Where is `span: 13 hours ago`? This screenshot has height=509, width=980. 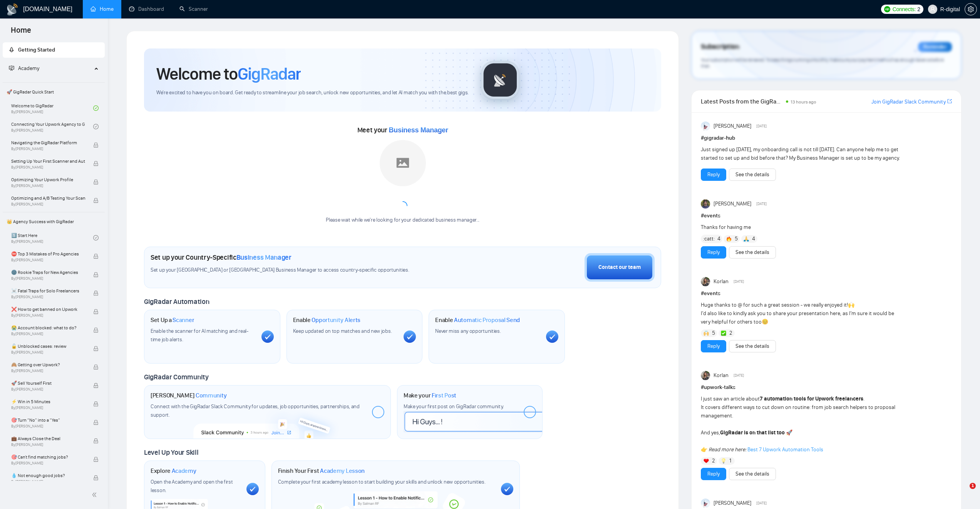
span: 13 hours ago is located at coordinates (803, 102).